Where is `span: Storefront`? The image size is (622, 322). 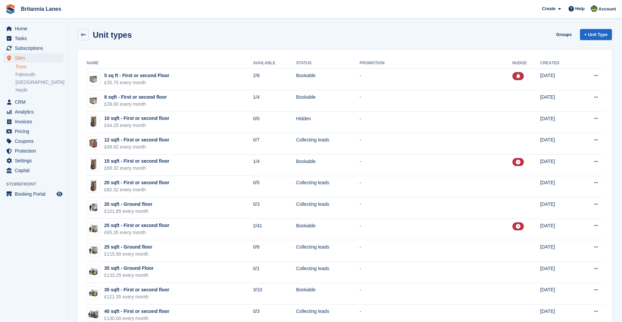
span: Storefront is located at coordinates (36, 184).